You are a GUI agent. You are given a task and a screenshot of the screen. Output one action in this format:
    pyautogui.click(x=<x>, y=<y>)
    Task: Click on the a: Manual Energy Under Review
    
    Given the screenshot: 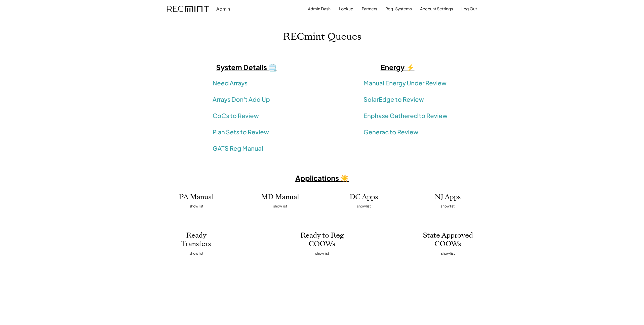 What is the action you would take?
    pyautogui.click(x=405, y=83)
    